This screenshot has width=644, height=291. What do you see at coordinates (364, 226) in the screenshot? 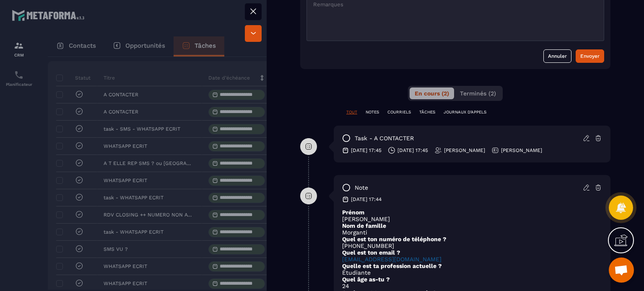
I see `strong: Nom de famille` at bounding box center [364, 226].